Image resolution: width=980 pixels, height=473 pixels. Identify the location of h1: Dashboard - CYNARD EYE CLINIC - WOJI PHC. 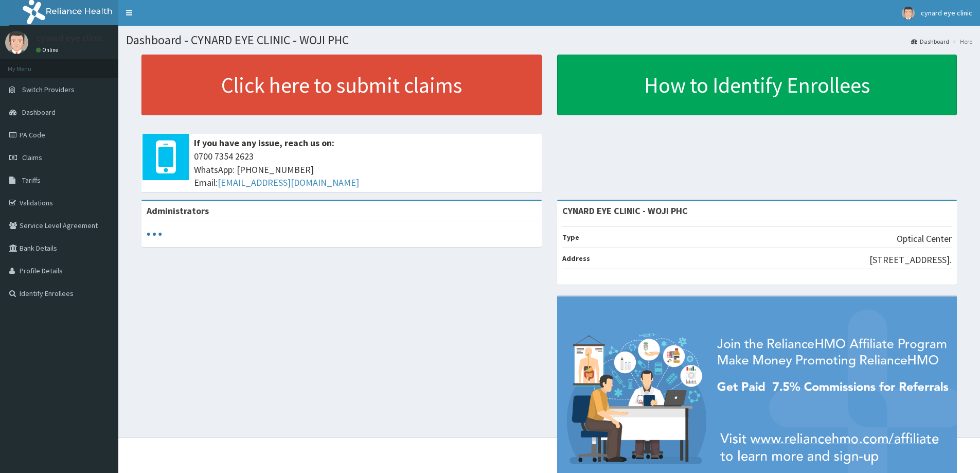
(549, 40).